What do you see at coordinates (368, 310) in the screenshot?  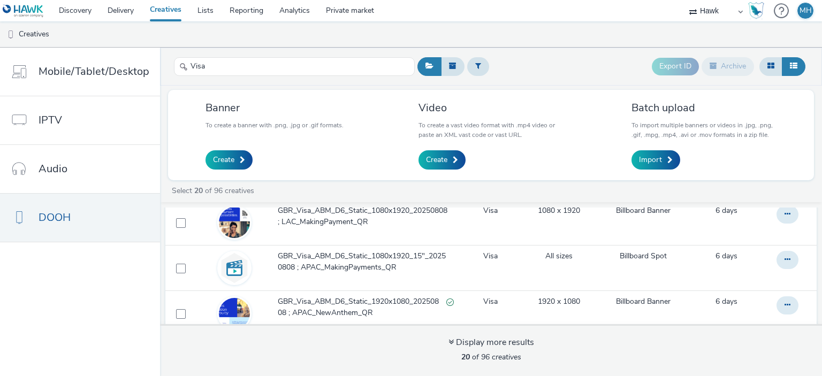 I see `a: GBR_Visa_ABM_D6_Static_1920x1080_20250808 ; APAC_NewAnthem_QRValid` at bounding box center [368, 310].